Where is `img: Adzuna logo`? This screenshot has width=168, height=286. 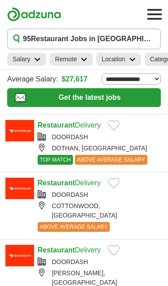 img: Adzuna logo is located at coordinates (34, 14).